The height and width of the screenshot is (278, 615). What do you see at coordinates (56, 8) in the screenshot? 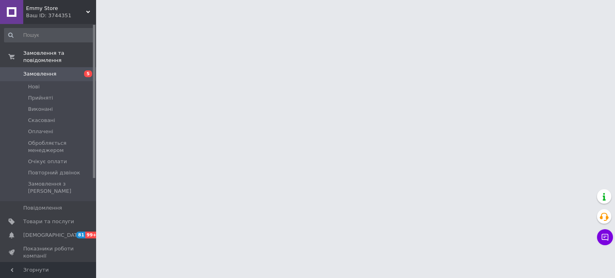
I see `span: Emmy Store` at bounding box center [56, 8].